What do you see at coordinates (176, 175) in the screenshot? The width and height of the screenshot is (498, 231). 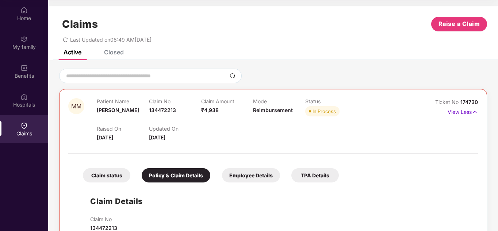 I see `div: Policy & Claim Details` at bounding box center [176, 175].